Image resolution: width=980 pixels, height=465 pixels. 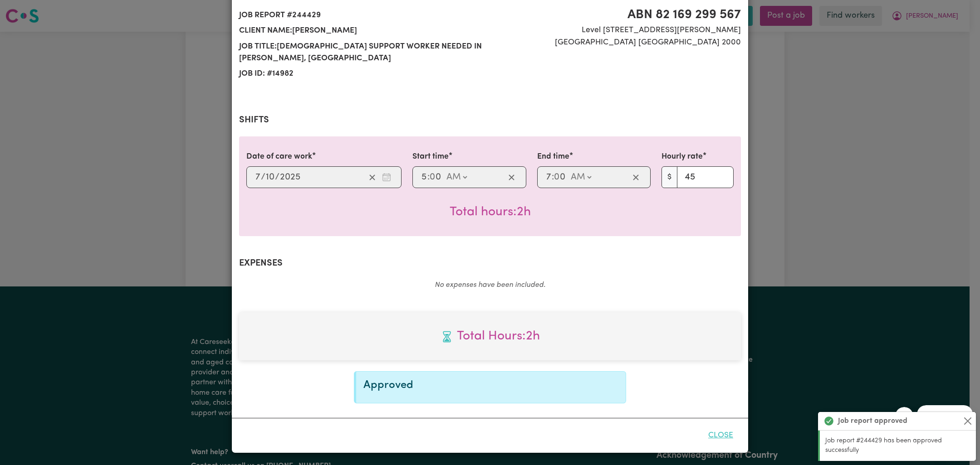 I want to click on h2: Expenses, so click(x=490, y=264).